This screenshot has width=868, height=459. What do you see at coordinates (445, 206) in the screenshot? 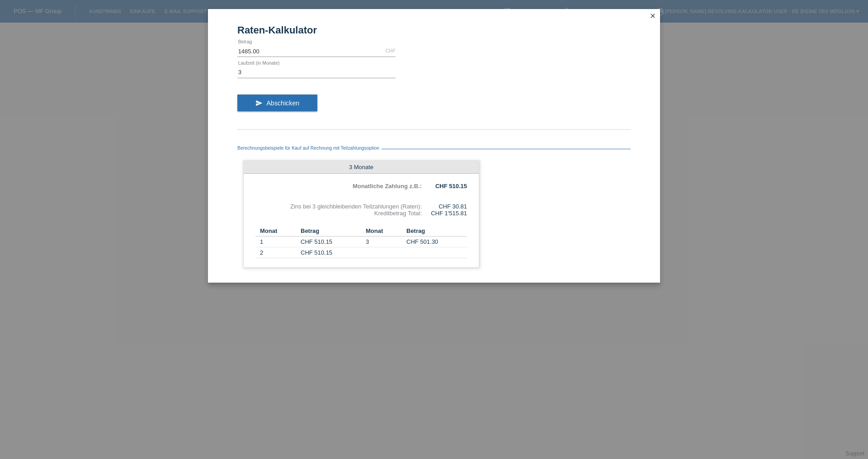
I see `div: CHF 30.81` at bounding box center [445, 206].